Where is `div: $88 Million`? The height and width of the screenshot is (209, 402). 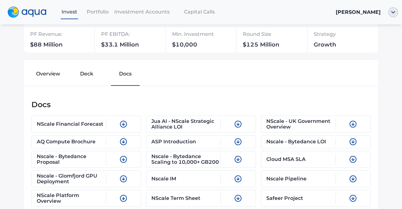
div: $88 Million is located at coordinates (65, 46).